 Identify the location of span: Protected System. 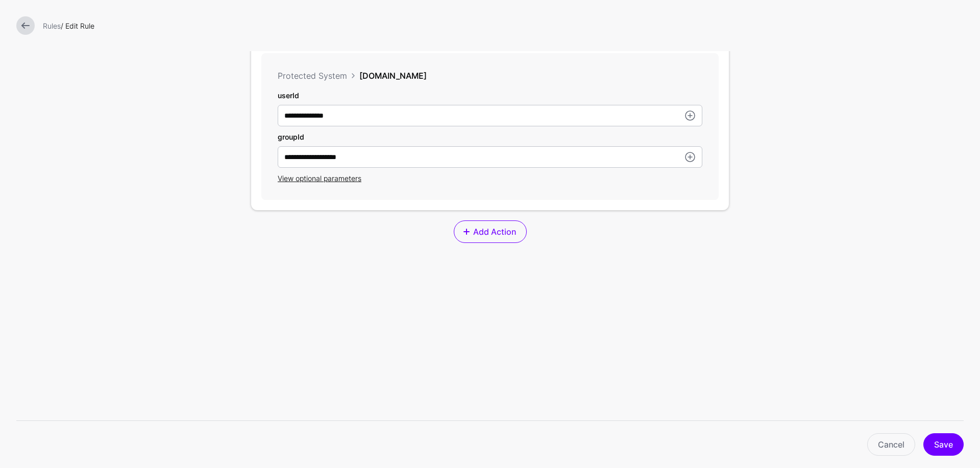
(313, 75).